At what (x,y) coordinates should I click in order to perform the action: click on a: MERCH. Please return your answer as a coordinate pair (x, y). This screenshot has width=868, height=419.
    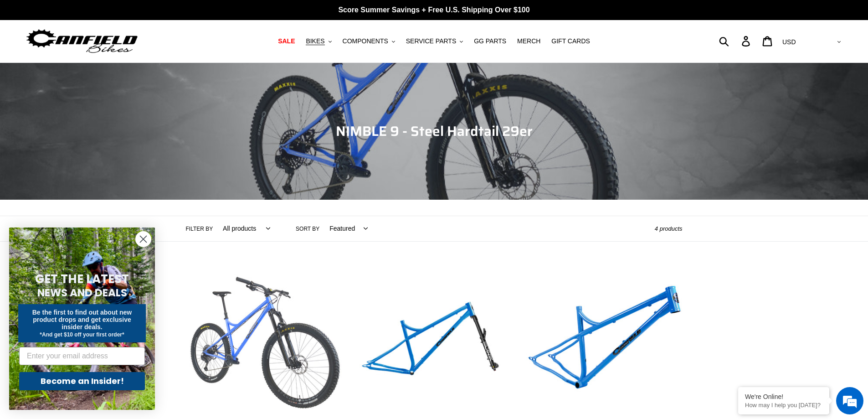
    Looking at the image, I should click on (528, 41).